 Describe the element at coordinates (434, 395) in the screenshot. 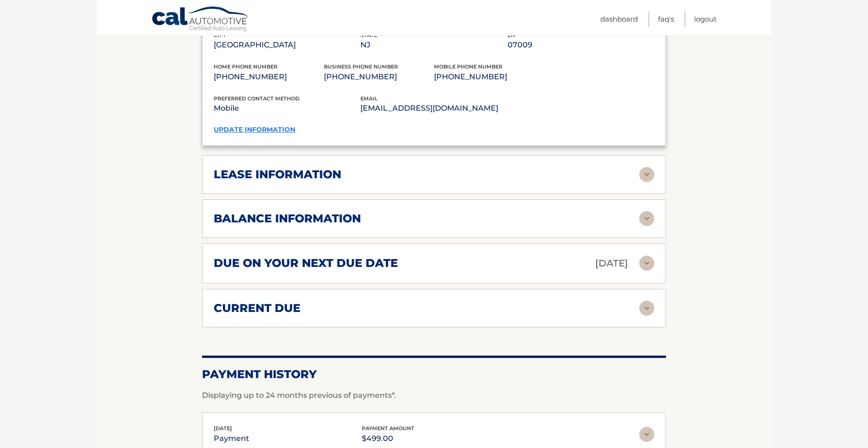

I see `p: Displaying up to 24 months previous of payments*.` at that location.